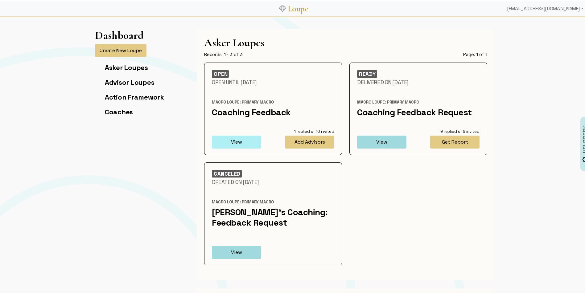 The height and width of the screenshot is (294, 585). Describe the element at coordinates (251, 111) in the screenshot. I see `a: Coaching Feedback` at that location.